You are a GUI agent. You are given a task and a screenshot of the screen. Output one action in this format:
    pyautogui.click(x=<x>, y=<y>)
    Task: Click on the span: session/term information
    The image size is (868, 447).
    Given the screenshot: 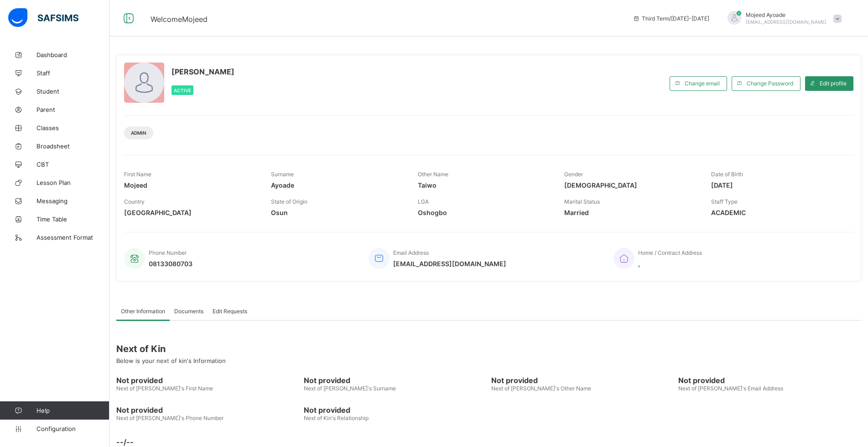 What is the action you would take?
    pyautogui.click(x=671, y=18)
    